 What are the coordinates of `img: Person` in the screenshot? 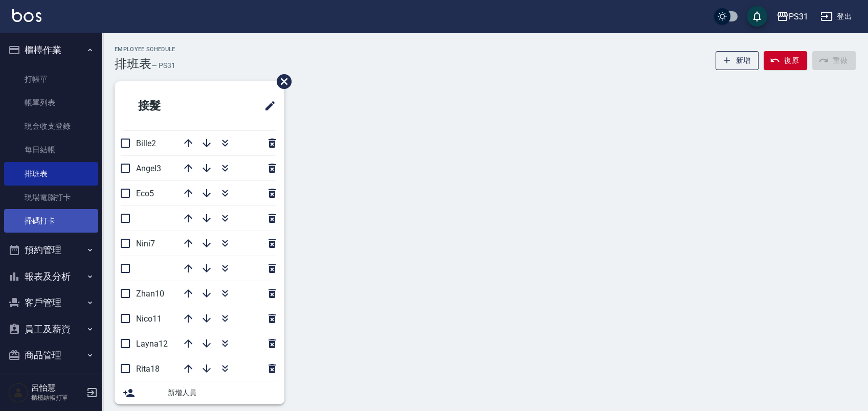 It's located at (19, 392).